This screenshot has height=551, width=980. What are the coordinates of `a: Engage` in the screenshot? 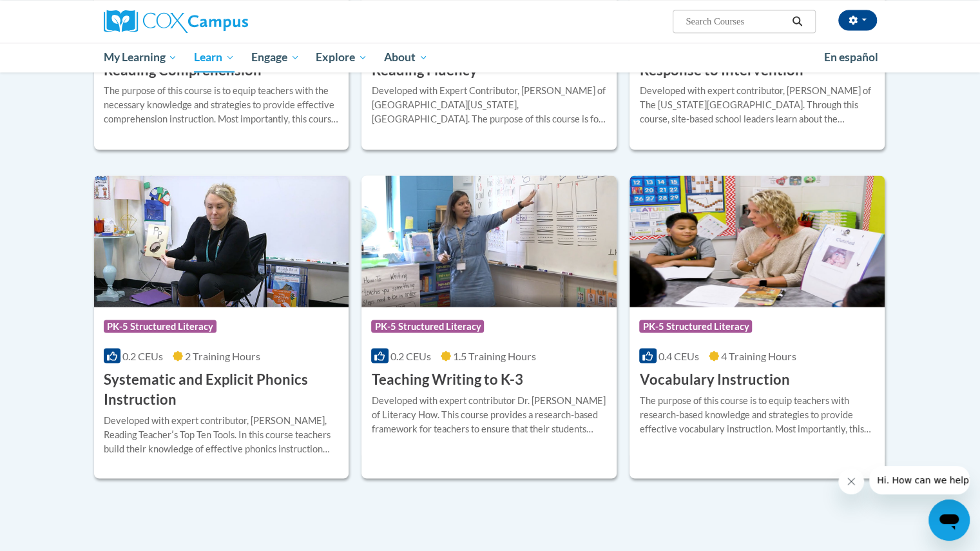 It's located at (275, 57).